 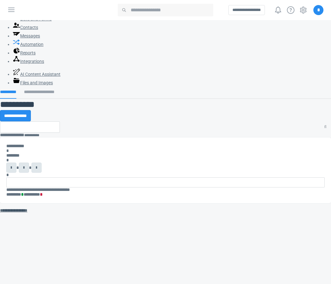 I want to click on a: AI Content Assistant, so click(x=37, y=74).